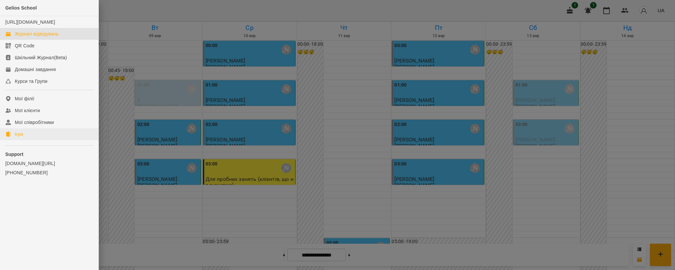 Image resolution: width=675 pixels, height=270 pixels. What do you see at coordinates (25, 46) in the screenshot?
I see `div: QR Code` at bounding box center [25, 46].